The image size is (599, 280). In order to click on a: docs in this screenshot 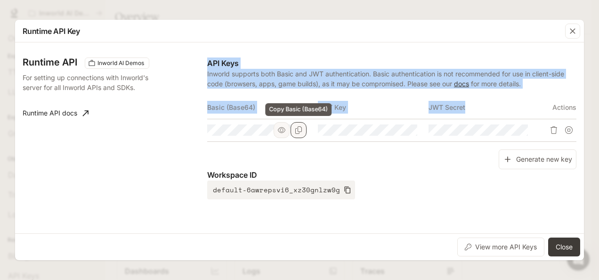, I will do `click(461, 83)`.